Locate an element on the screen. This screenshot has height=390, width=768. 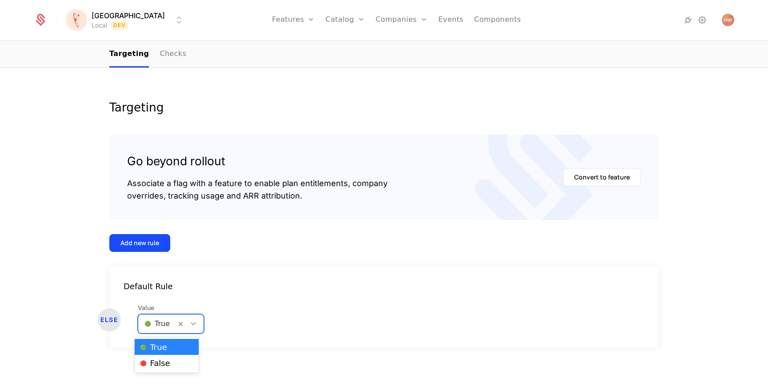
div: Local is located at coordinates (99, 25).